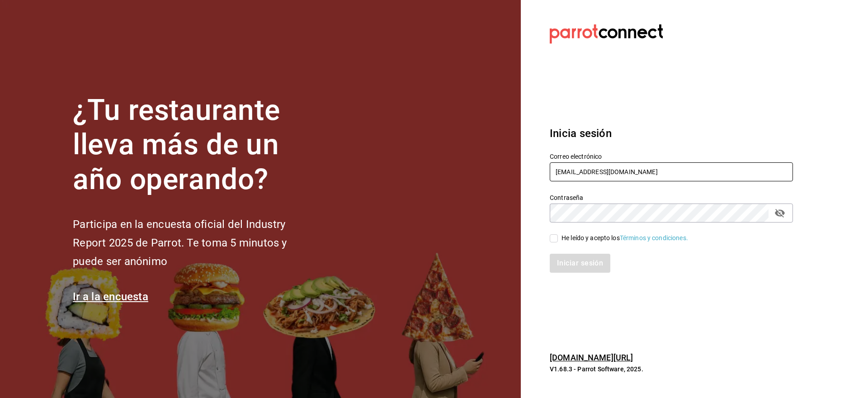 The image size is (868, 398). I want to click on h1: ¿Tu restaurante lleva más de un año operando?, so click(195, 145).